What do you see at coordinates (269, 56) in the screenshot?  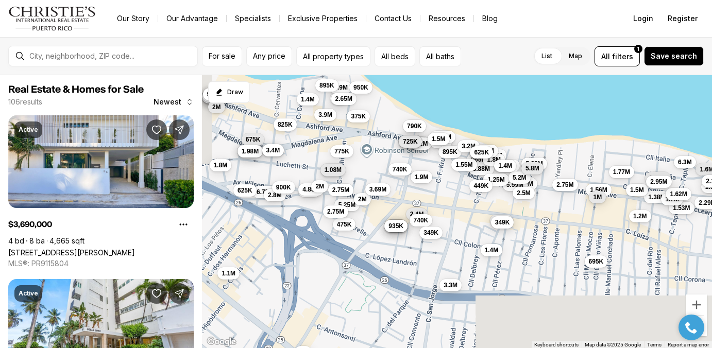 I see `button: Any price` at bounding box center [269, 56].